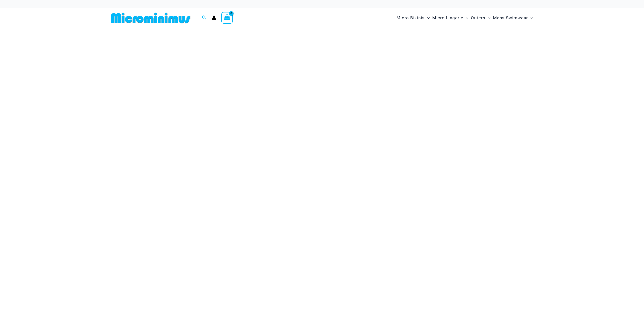 The image size is (644, 334). Describe the element at coordinates (227, 18) in the screenshot. I see `a: View Shopping Cart, empty` at that location.